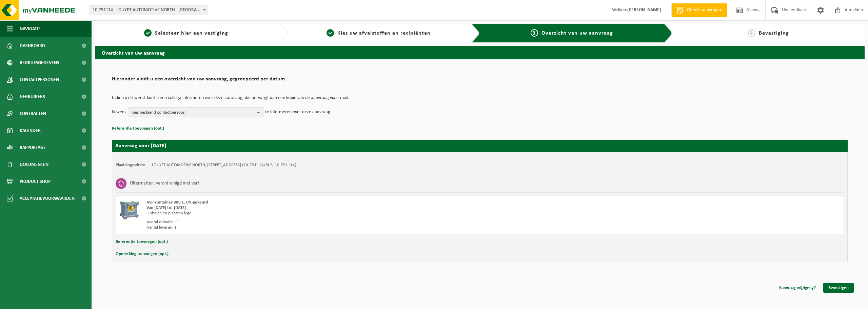  What do you see at coordinates (32, 97) in the screenshot?
I see `span: Gebruikers` at bounding box center [32, 97].